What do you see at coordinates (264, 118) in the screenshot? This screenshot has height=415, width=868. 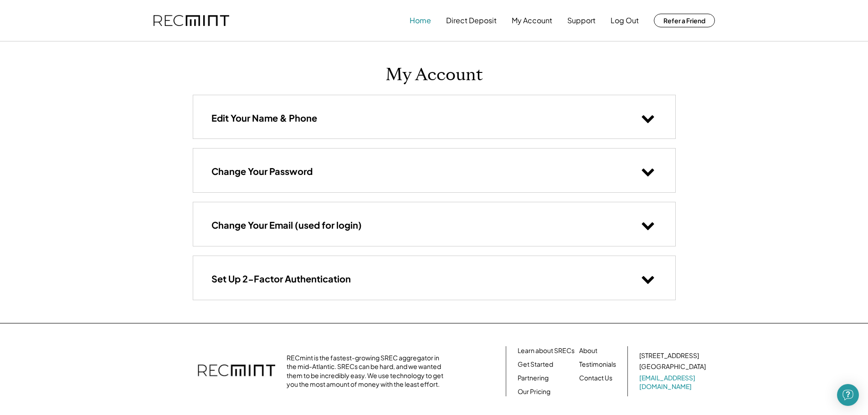 I see `h3: Edit Your Name & Phone` at bounding box center [264, 118].